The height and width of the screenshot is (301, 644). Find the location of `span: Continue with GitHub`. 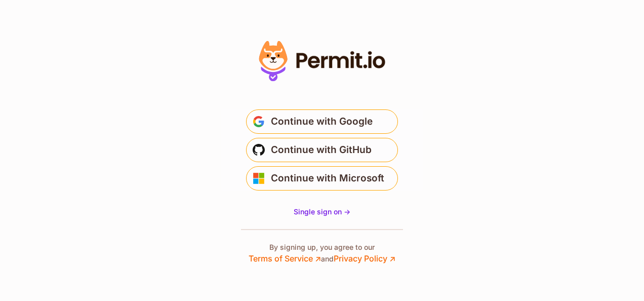

span: Continue with GitHub is located at coordinates (321, 150).